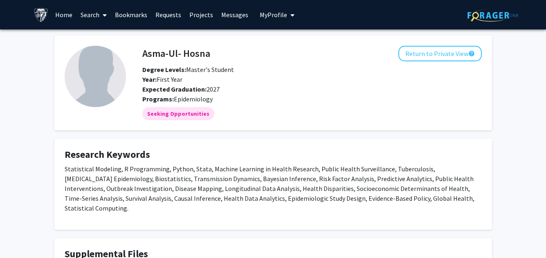 The width and height of the screenshot is (546, 258). I want to click on span: Epidemiology, so click(193, 99).